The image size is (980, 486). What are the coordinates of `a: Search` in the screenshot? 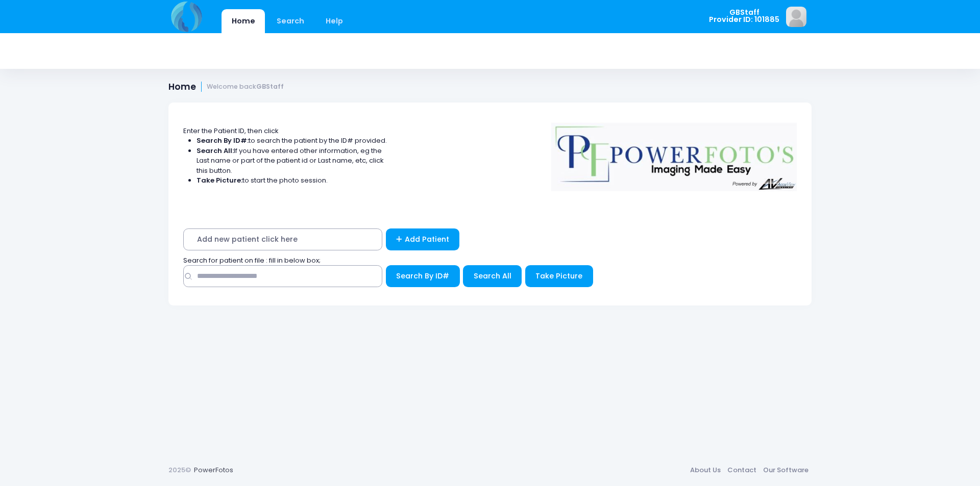 It's located at (290, 21).